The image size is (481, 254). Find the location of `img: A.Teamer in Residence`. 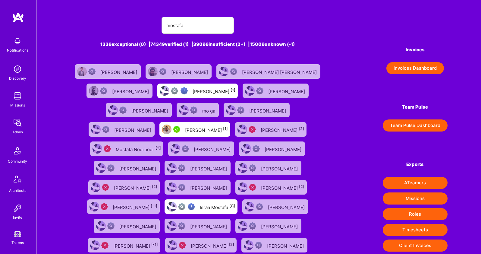

img: A.Teamer in Residence is located at coordinates (177, 129).